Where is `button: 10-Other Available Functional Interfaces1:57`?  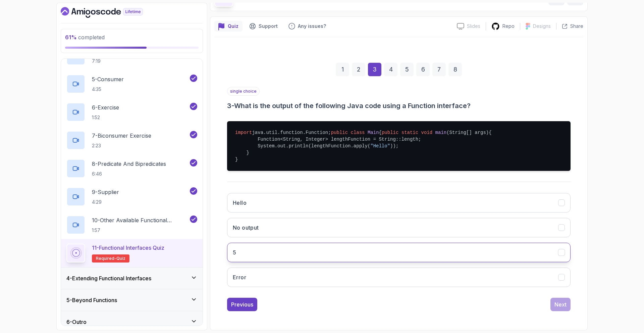
button: 10-Other Available Functional Interfaces1:57 is located at coordinates (131, 224).